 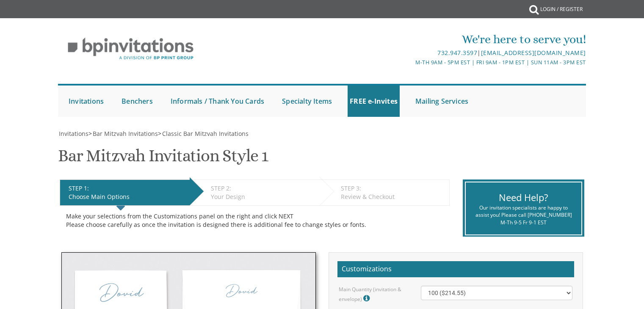 What do you see at coordinates (74, 133) in the screenshot?
I see `span: Invitations` at bounding box center [74, 133].